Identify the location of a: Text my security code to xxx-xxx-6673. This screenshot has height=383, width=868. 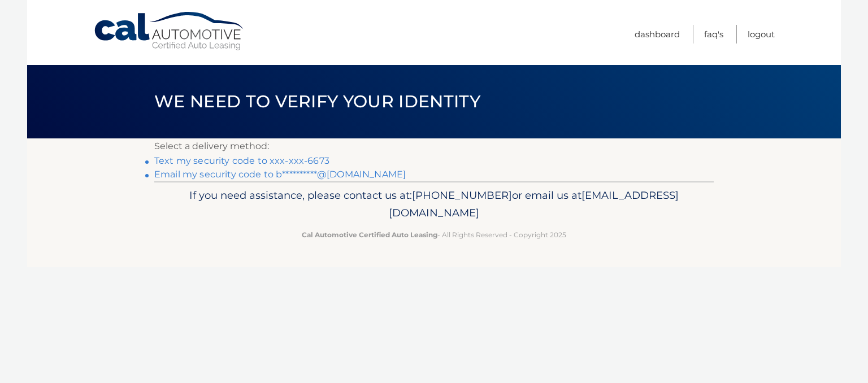
(242, 160).